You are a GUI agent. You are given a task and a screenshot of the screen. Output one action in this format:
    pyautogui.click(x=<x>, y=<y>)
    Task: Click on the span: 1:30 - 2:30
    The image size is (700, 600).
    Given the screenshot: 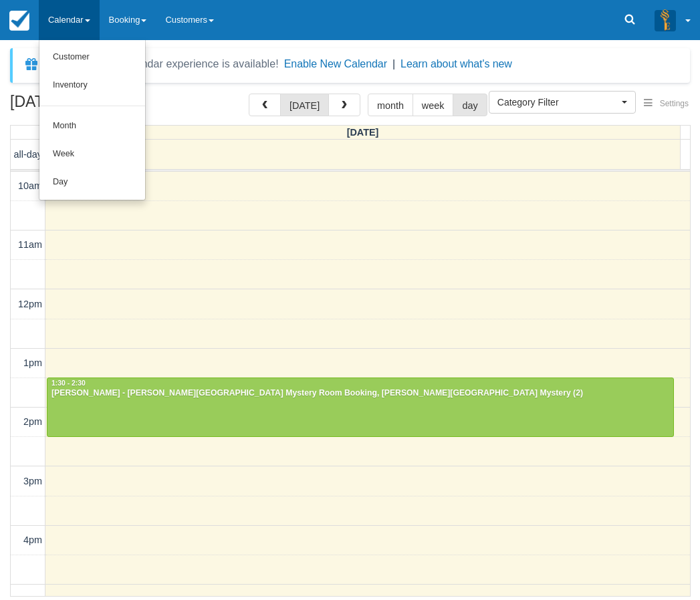 What is the action you would take?
    pyautogui.click(x=68, y=383)
    